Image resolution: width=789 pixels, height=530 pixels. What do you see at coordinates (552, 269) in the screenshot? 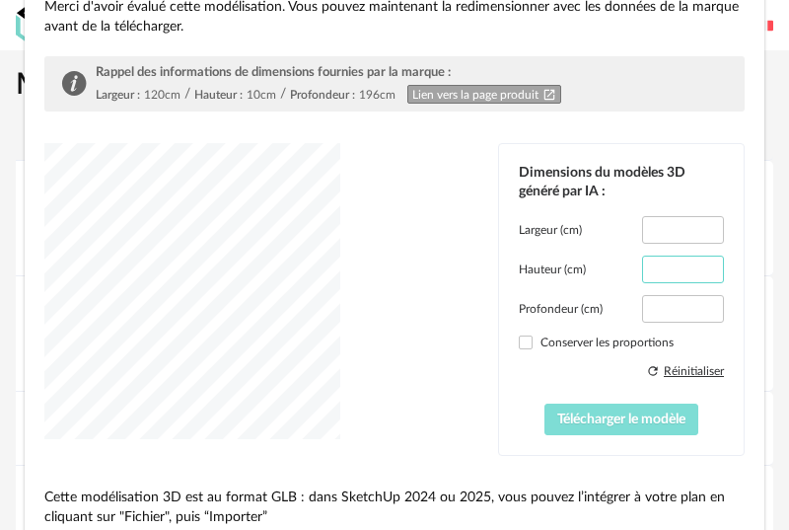
I see `label: Hauteur (cm)` at bounding box center [552, 269].